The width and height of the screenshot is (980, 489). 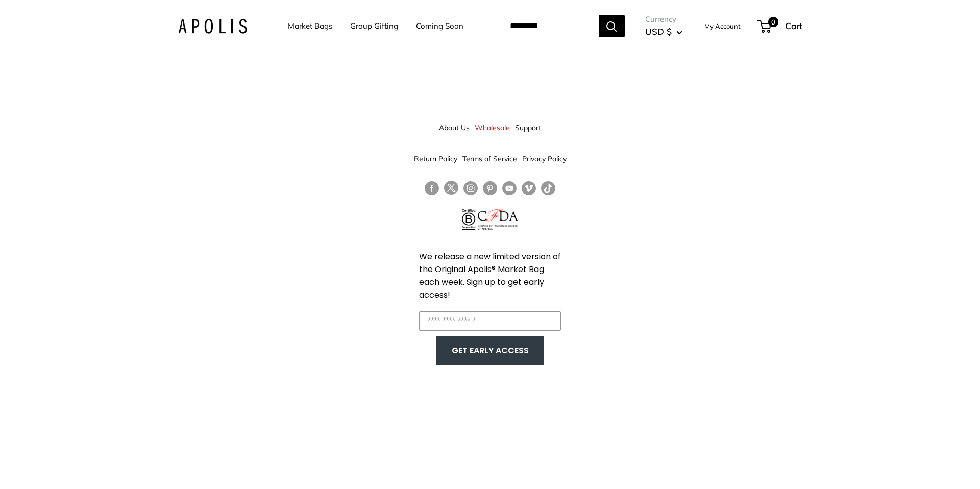 I want to click on img: Apolis, so click(x=212, y=26).